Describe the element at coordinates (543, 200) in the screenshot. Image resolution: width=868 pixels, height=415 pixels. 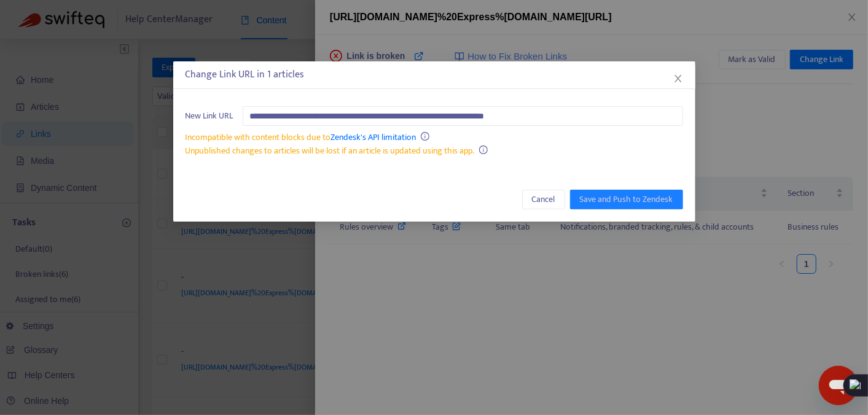
I see `span: Cancel` at that location.